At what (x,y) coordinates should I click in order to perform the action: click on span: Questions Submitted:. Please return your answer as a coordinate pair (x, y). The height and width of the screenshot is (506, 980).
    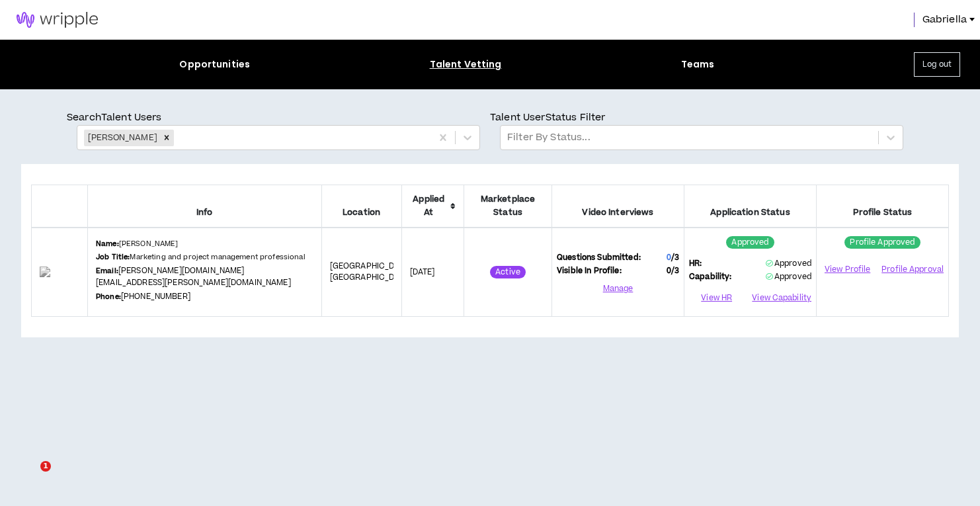
    Looking at the image, I should click on (598, 258).